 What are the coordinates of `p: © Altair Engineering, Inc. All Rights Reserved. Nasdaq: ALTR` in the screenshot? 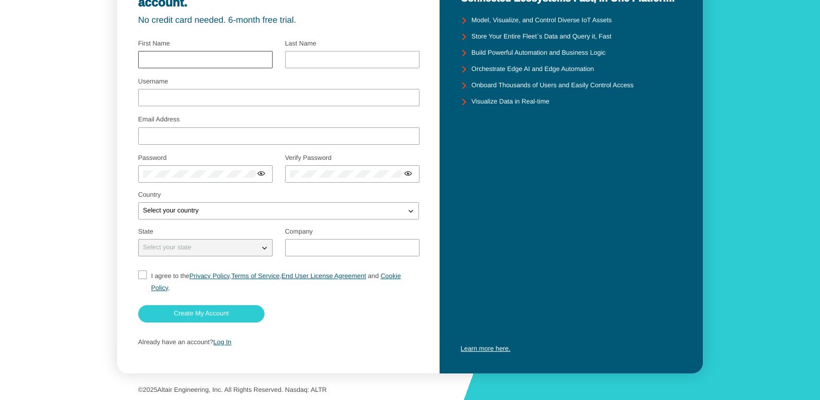 It's located at (410, 390).